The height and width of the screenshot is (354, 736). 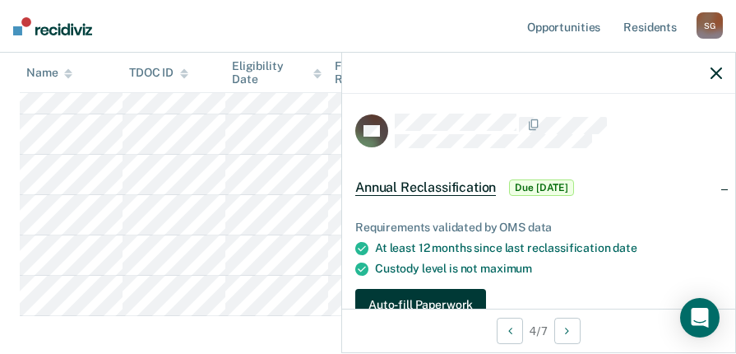 I want to click on div: Name, so click(x=49, y=72).